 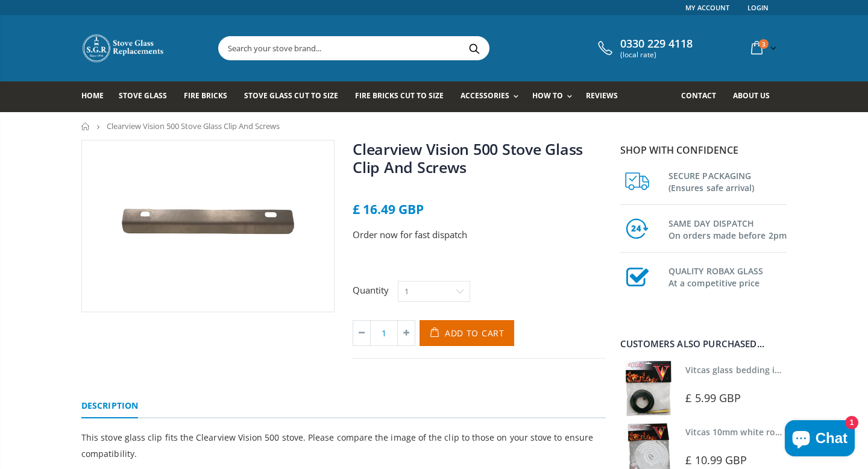 What do you see at coordinates (820, 439) in the screenshot?
I see `inbox-online-store-chat: Shopify online store chat` at bounding box center [820, 439].